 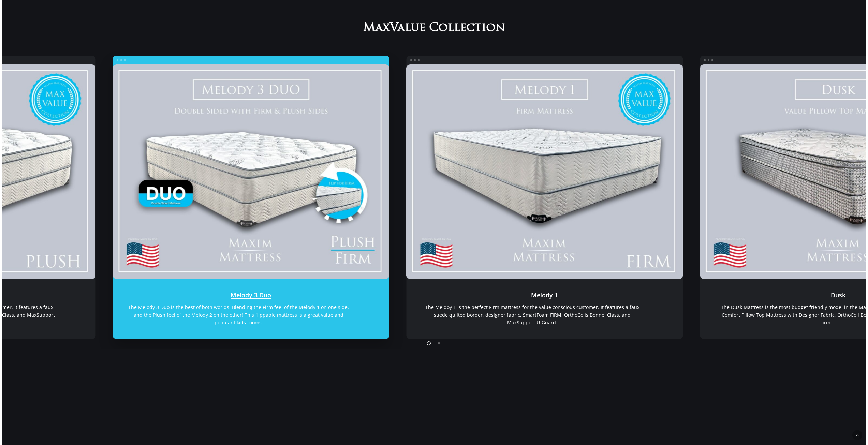 I want to click on li: Page dot 2, so click(x=440, y=343).